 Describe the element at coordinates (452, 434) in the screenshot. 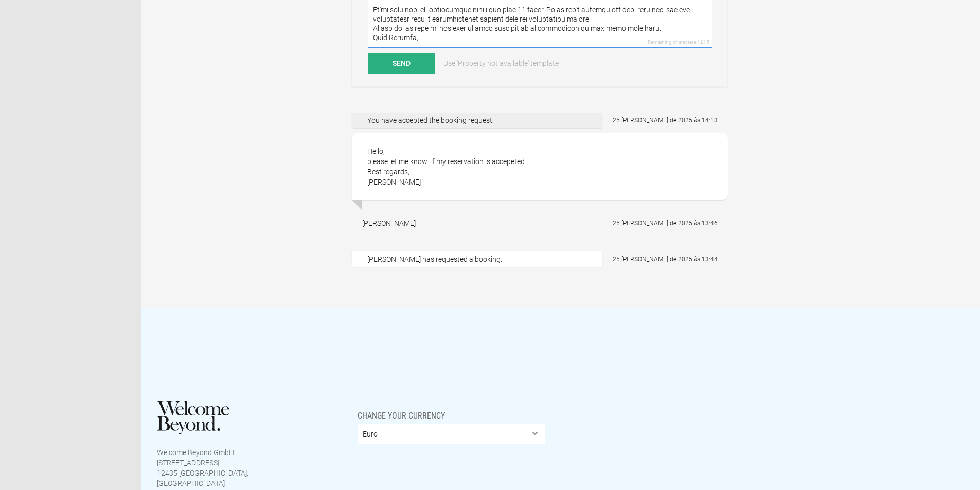

I see `select: Change your currency` at that location.